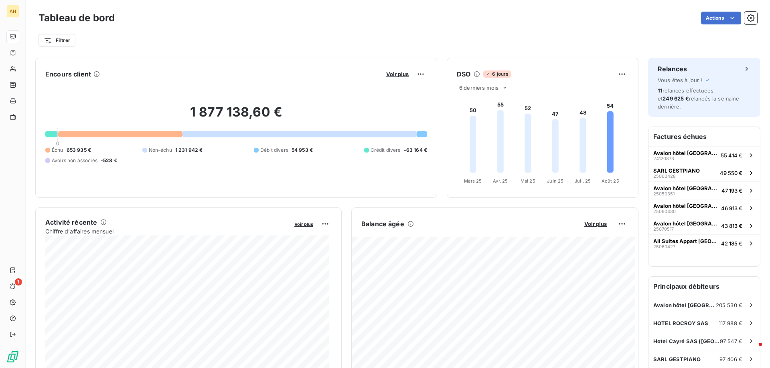  What do you see at coordinates (18, 282) in the screenshot?
I see `span: 1` at bounding box center [18, 282].